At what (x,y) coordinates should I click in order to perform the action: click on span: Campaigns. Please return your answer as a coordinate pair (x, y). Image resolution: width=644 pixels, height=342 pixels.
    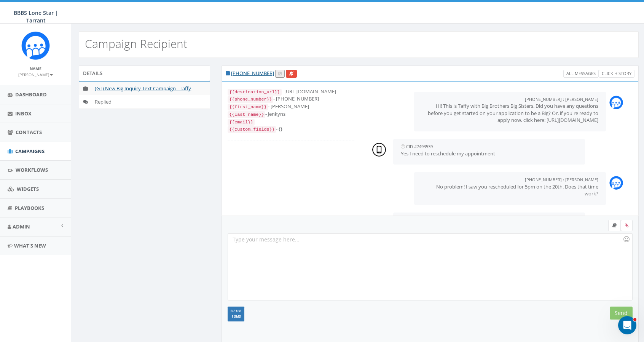
    Looking at the image, I should click on (30, 151).